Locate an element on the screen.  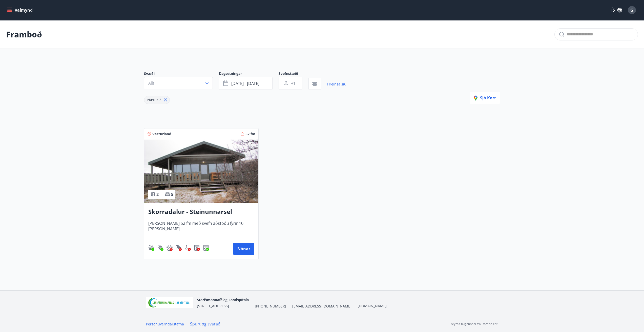
img: h89QDIuHlAdpqTriuIvuEWkTH976fOgBEOOeu1mi.svg is located at coordinates (152, 248).